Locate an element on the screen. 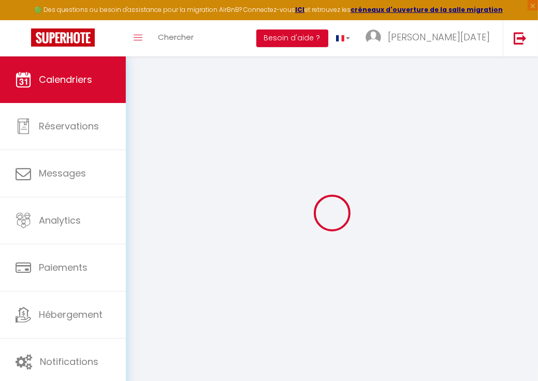 The width and height of the screenshot is (538, 381). a: Chercher is located at coordinates (176, 38).